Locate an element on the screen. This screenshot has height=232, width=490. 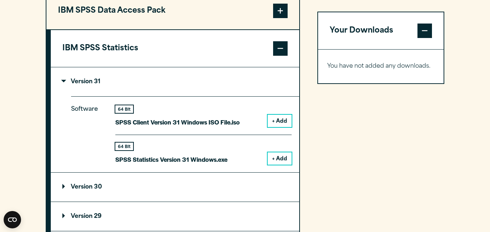
p: SPSS Client Version 31 Windows ISO File.iso is located at coordinates (177, 122).